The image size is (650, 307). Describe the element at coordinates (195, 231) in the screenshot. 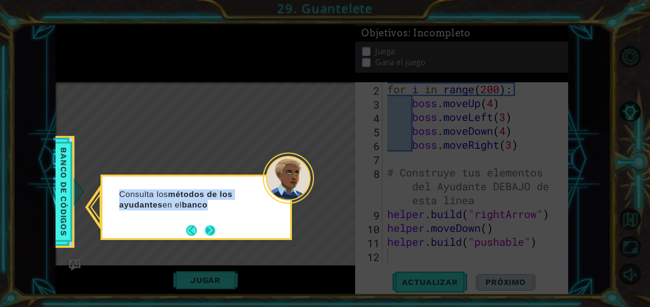

I see `button: Back` at that location.